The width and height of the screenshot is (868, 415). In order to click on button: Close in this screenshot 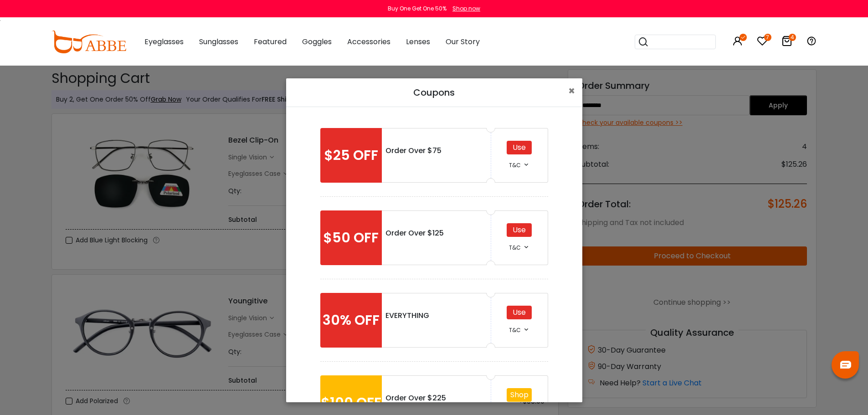, I will do `click(571, 91)`.